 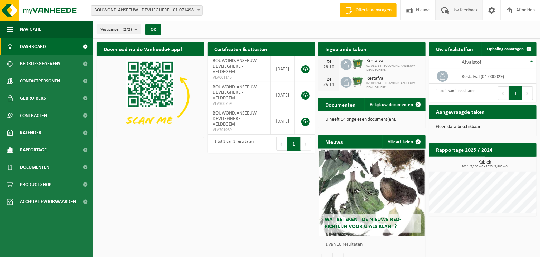 I want to click on span: Acceptatievoorwaarden, so click(x=48, y=202).